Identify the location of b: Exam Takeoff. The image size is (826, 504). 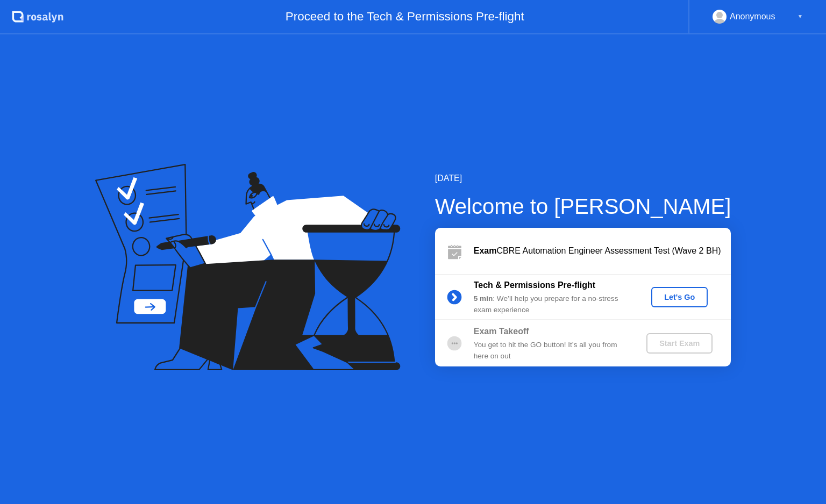
(501, 331).